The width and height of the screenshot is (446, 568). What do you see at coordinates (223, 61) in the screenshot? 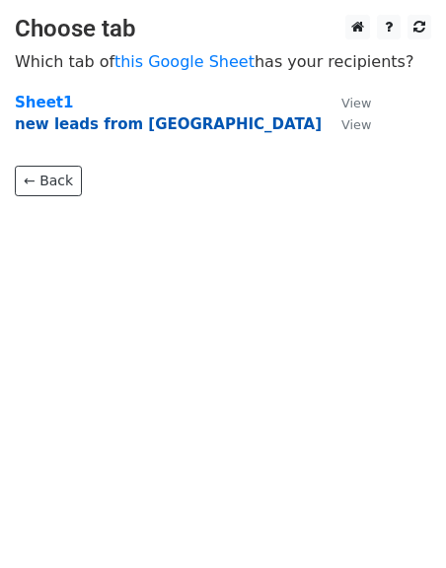
I see `p: Which tab of has your recipients?` at bounding box center [223, 61].